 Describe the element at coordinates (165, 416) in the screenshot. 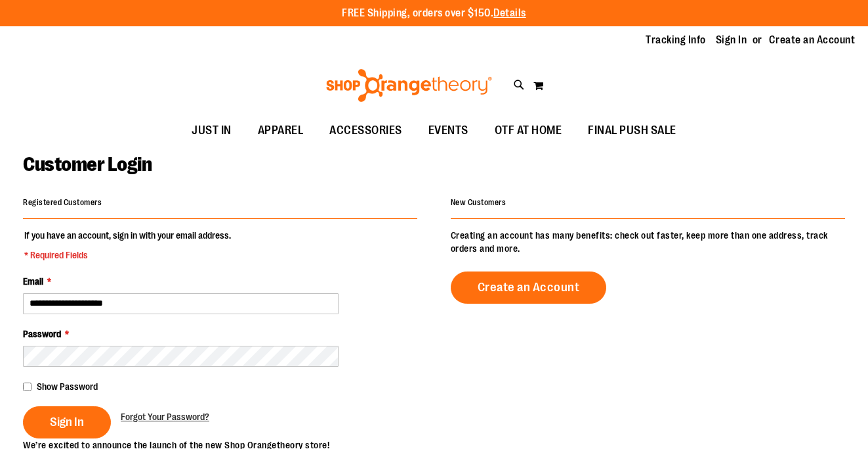

I see `a: Forgot Your Password?` at that location.